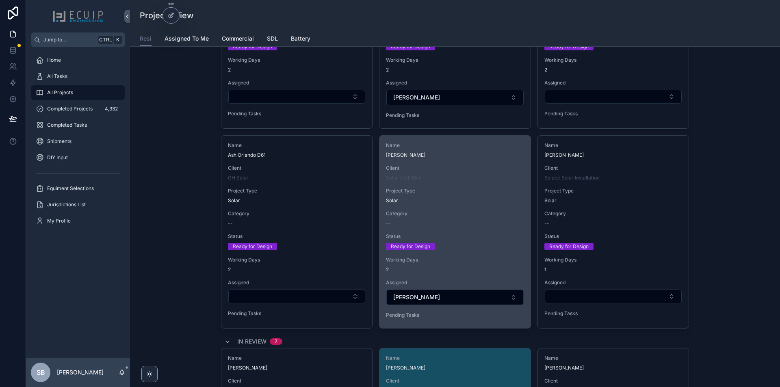  What do you see at coordinates (252, 342) in the screenshot?
I see `span: In Review` at bounding box center [252, 342].